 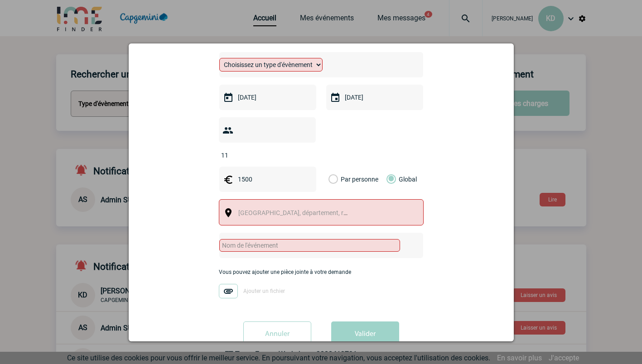 I want to click on span: Ajouter un fichier, so click(x=264, y=291).